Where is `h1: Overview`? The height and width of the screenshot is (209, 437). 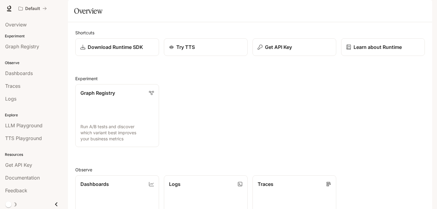
h1: Overview is located at coordinates (88, 11).